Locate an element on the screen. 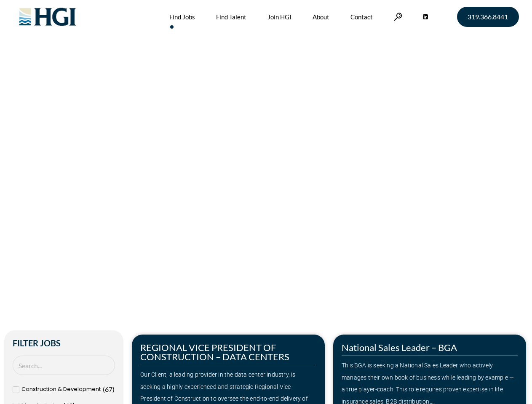 The height and width of the screenshot is (404, 532). a: Home is located at coordinates (39, 174).